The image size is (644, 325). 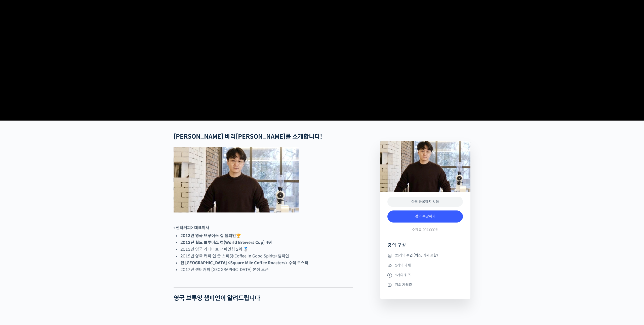 I want to click on a: 대화, so click(x=49, y=166).